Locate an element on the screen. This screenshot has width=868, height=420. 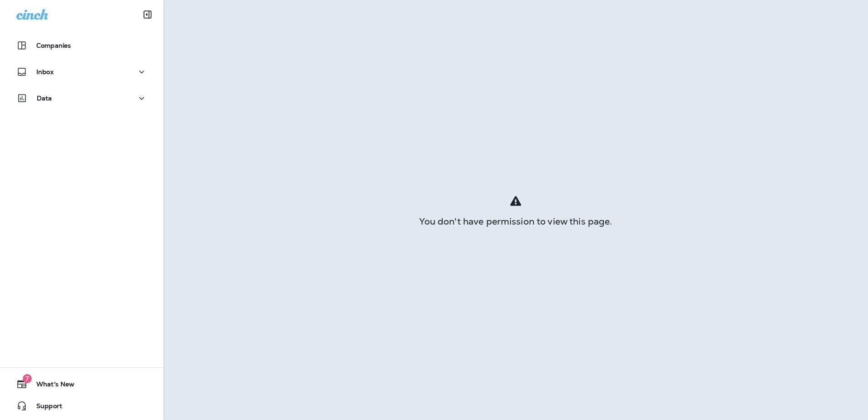
button: Companies is located at coordinates (82, 45).